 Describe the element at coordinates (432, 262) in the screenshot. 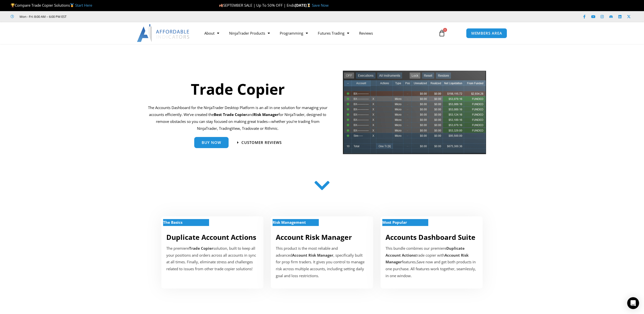

I see `div: This bundle combines our premiere trade copier with features Save now and get both products in on...` at that location.